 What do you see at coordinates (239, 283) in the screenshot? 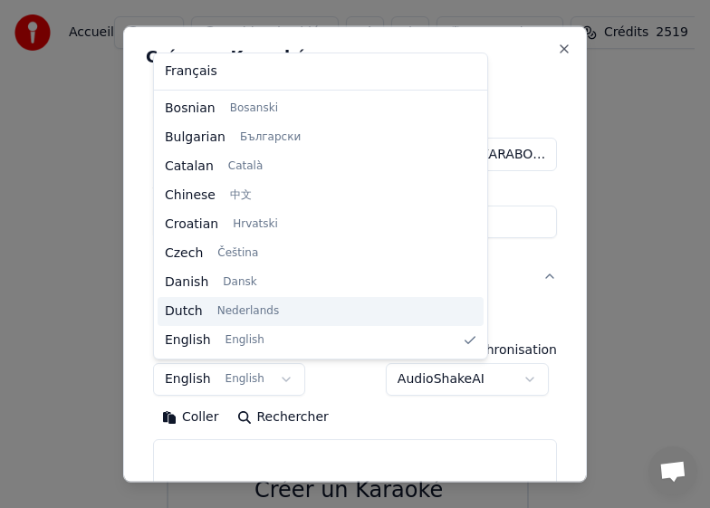
I see `span: Dansk` at bounding box center [239, 283].